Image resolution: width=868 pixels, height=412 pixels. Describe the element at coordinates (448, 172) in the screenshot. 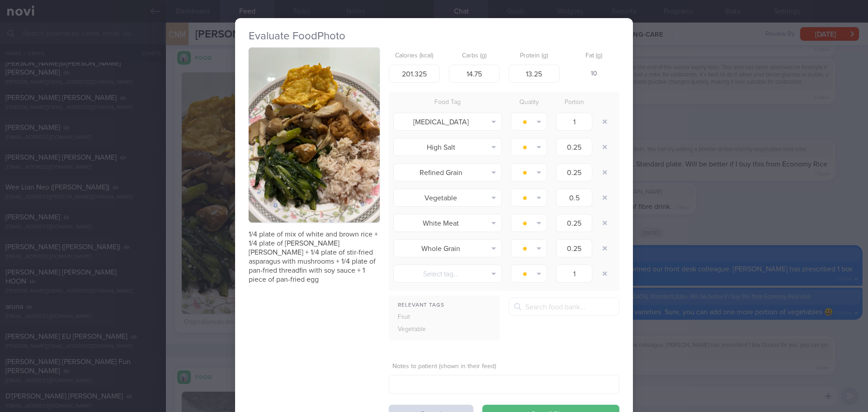

I see `button: Refined Grain` at that location.